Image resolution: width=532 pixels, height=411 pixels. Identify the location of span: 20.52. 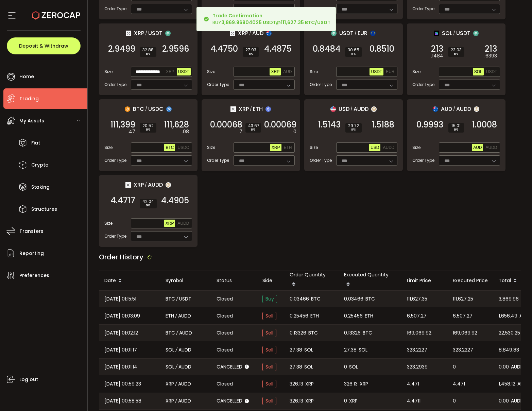
(148, 126).